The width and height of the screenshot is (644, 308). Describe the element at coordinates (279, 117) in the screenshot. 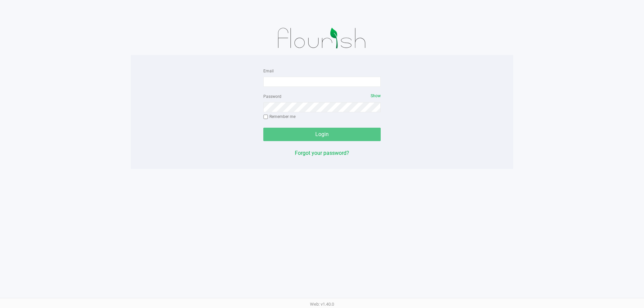

I see `label: Remember me` at that location.